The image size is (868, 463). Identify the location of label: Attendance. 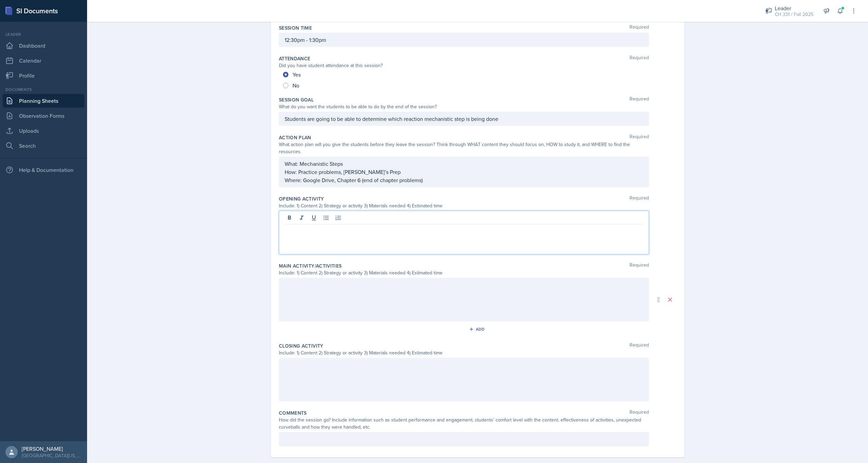
(295, 58).